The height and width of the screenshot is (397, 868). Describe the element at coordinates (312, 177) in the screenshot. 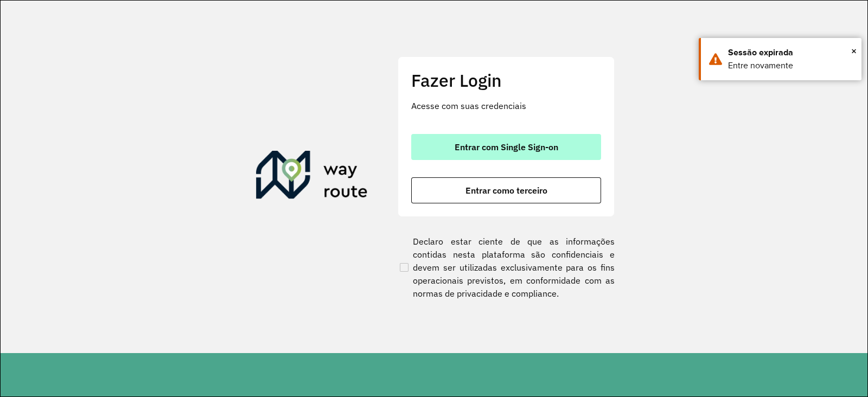

I see `img: Roteirizador AmbevTech` at that location.